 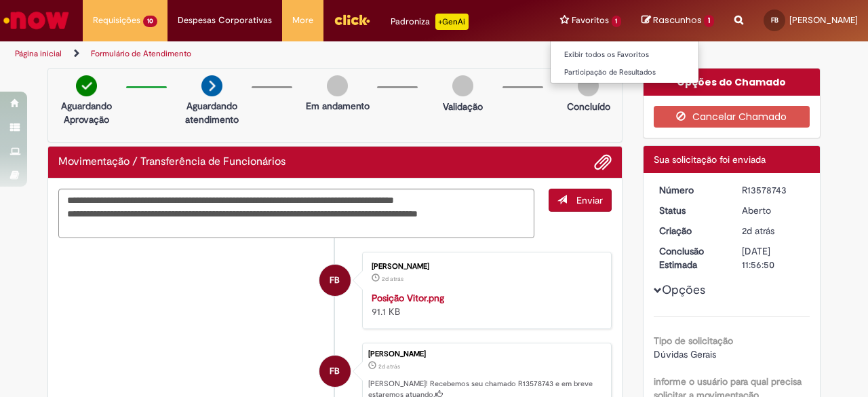 I want to click on img: ServiceNow, so click(x=36, y=21).